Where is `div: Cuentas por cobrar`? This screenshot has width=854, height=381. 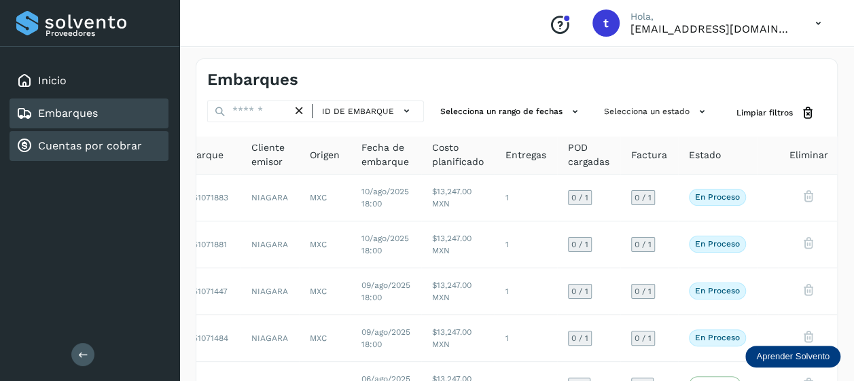 div: Cuentas por cobrar is located at coordinates (89, 146).